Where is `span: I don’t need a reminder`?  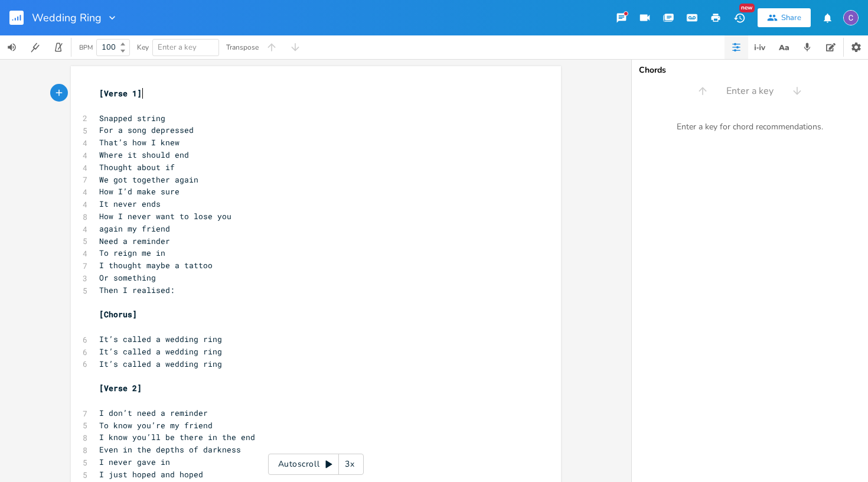 span: I don’t need a reminder is located at coordinates (154, 413).